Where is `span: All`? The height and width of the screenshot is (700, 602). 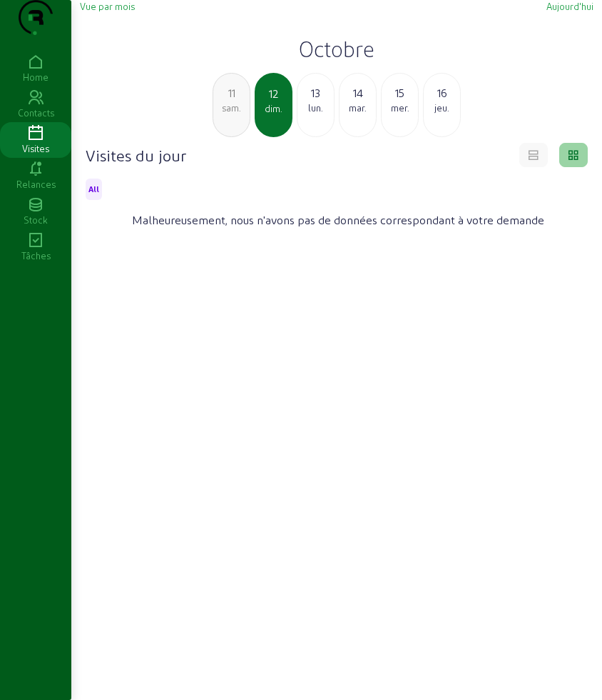
span: All is located at coordinates (94, 190).